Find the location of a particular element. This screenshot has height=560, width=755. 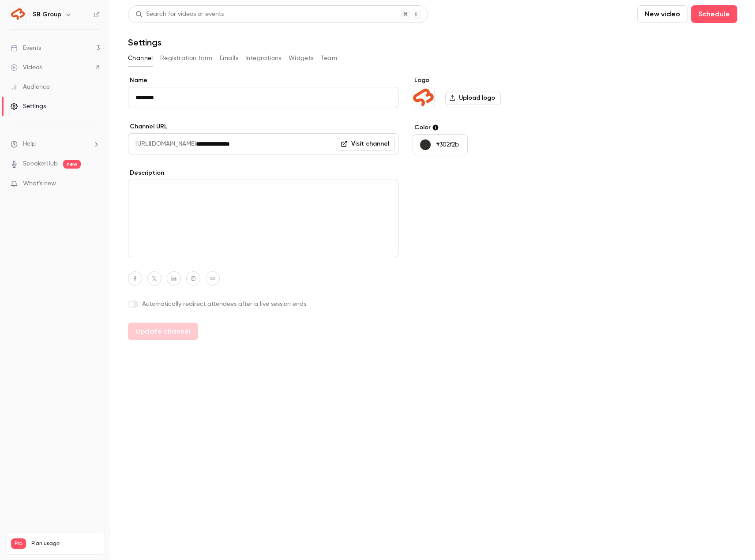

div: Search for videos or events is located at coordinates (179, 14).